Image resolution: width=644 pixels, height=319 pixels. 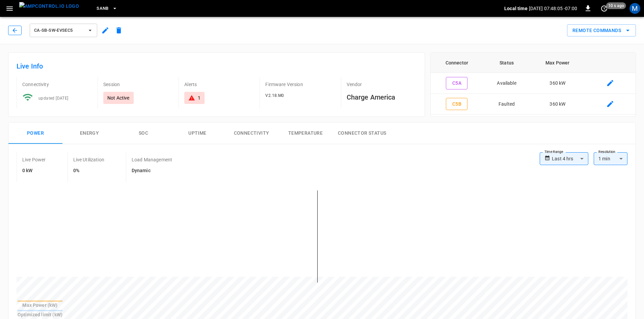 I want to click on button: C5A, so click(x=457, y=83).